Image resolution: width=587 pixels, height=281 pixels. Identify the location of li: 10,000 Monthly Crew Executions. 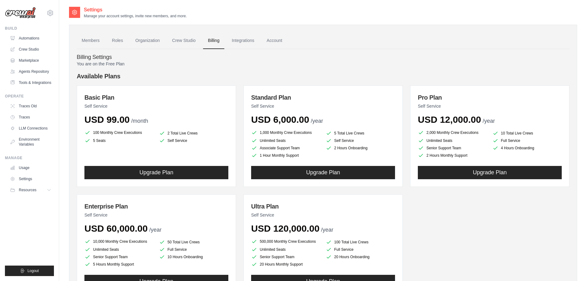
(119, 241).